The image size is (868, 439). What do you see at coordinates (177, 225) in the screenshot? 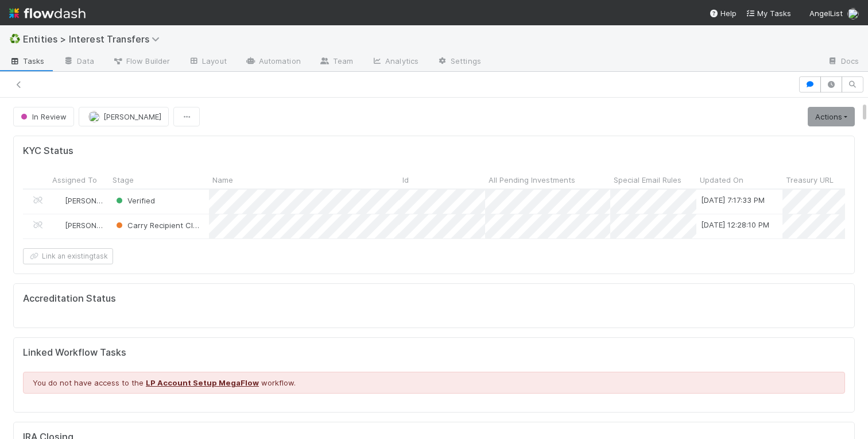
I see `span: Carry Recipient Cleanup Queue` at bounding box center [177, 225].